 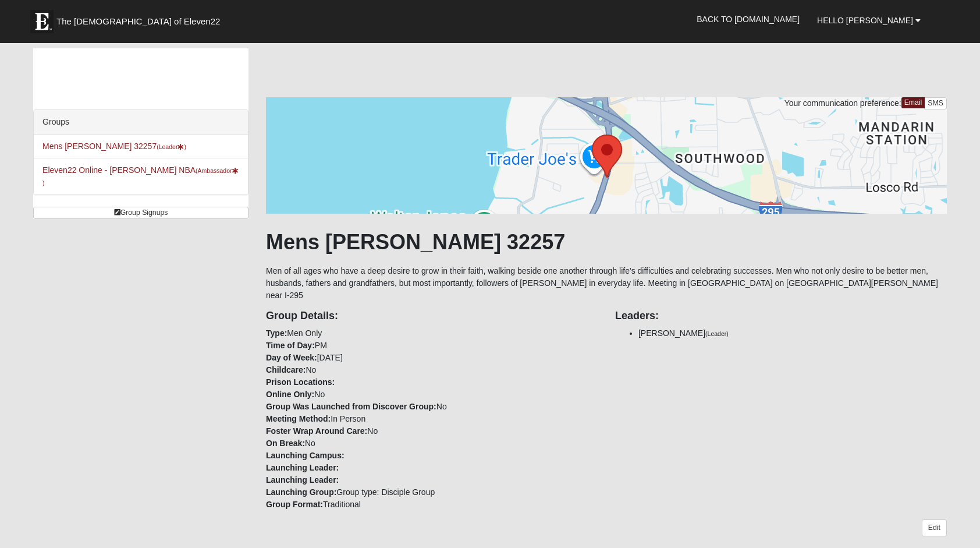 What do you see at coordinates (781, 316) in the screenshot?
I see `h4: Leaders:` at bounding box center [781, 316].